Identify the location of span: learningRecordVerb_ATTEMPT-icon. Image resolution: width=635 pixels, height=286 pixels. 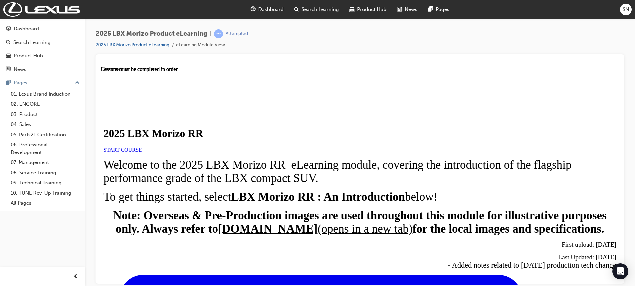
(218, 34).